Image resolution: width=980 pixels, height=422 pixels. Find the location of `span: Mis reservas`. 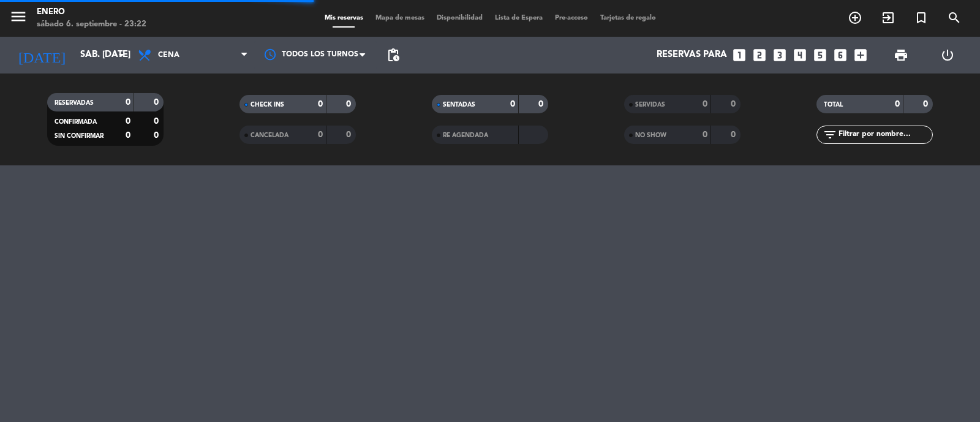

span: Mis reservas is located at coordinates (344, 17).